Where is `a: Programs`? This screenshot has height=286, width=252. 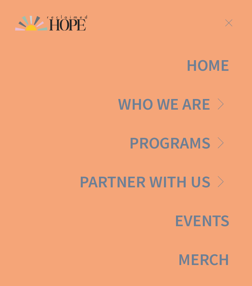 a: Programs is located at coordinates (179, 143).